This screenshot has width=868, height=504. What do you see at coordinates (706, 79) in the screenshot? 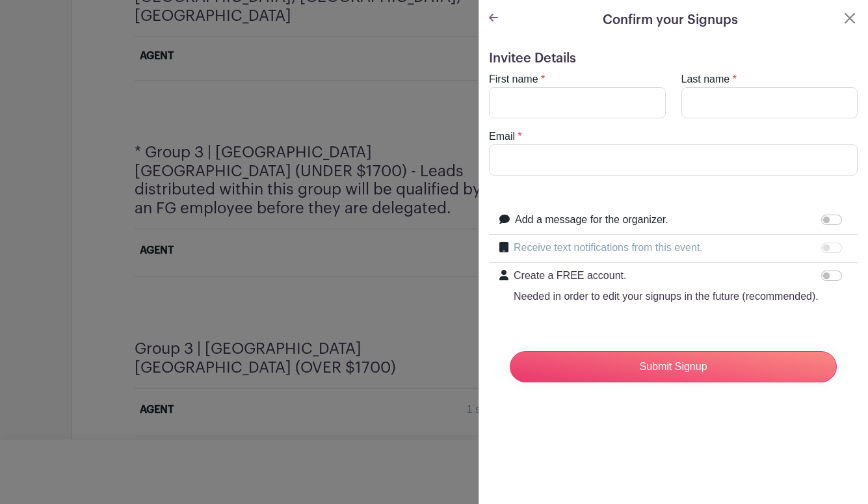
I see `label: Last name` at bounding box center [706, 79].